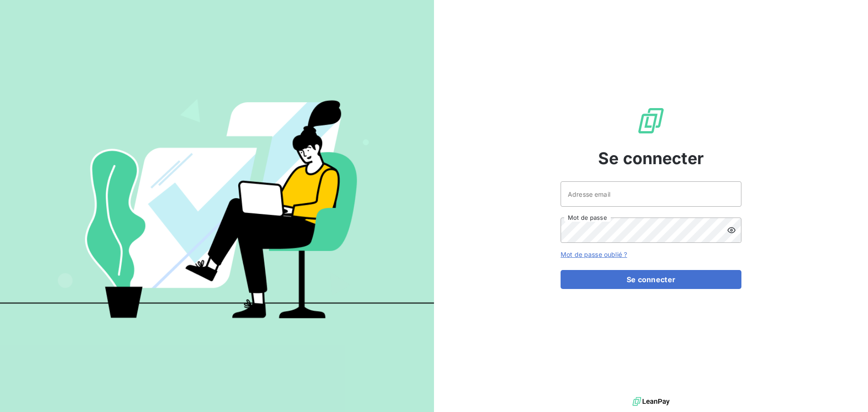 The image size is (868, 412). I want to click on a: Mot de passe oublié ?, so click(593, 254).